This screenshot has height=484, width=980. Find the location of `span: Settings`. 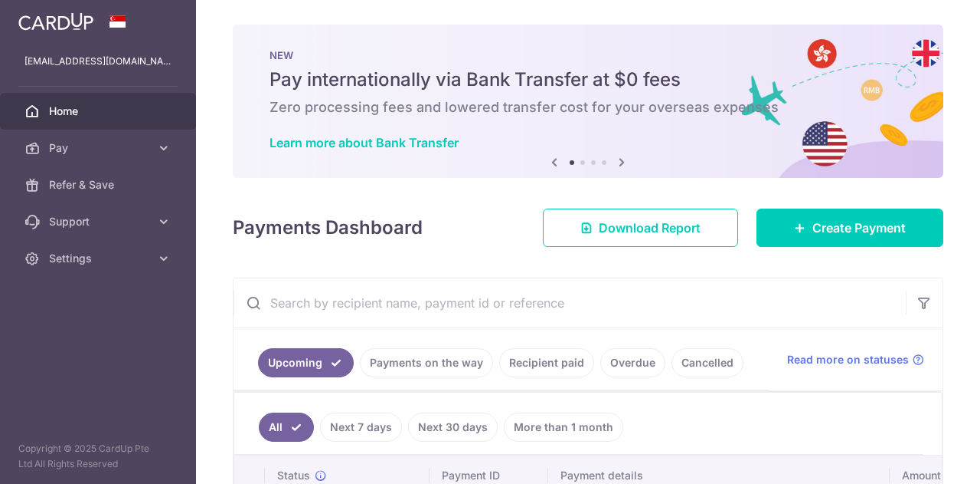

span: Settings is located at coordinates (99, 258).